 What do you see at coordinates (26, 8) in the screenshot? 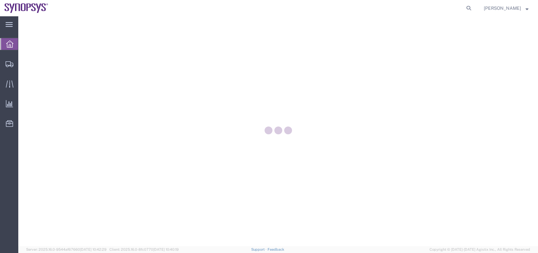
I see `img: logo` at bounding box center [26, 8].